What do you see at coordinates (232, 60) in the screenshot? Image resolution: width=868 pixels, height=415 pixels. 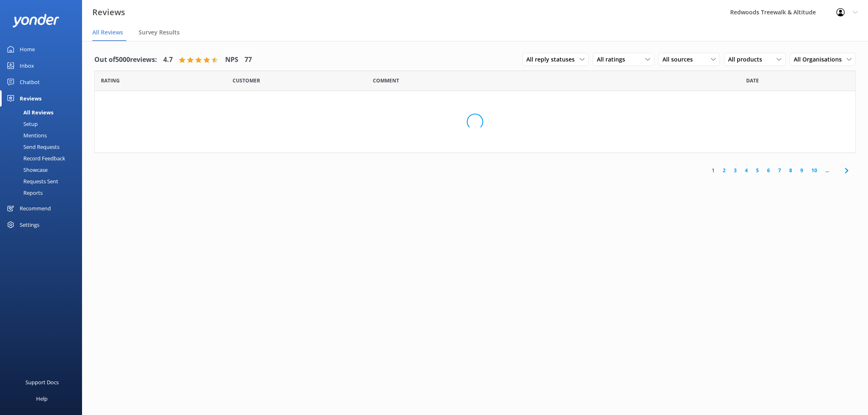 I see `h4: NPS` at bounding box center [232, 60].